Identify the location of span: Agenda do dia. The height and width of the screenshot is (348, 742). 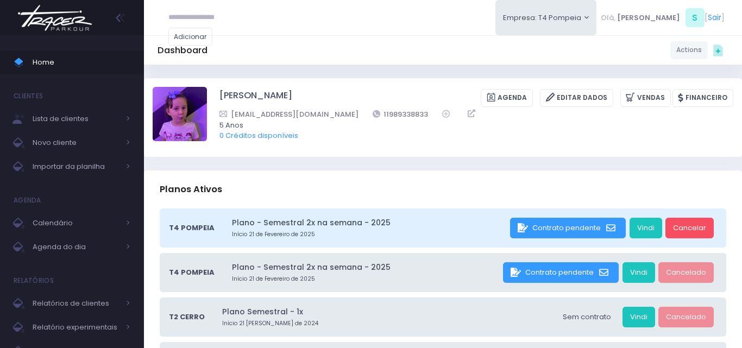
(76, 247).